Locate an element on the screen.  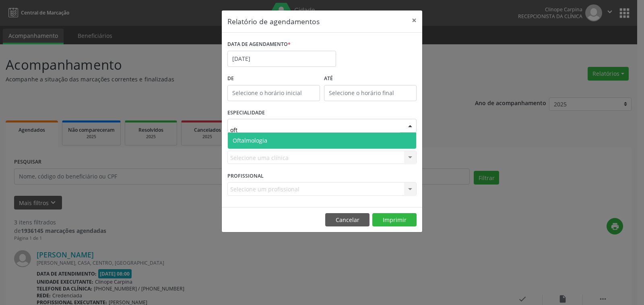
input: Selecione uma data ou intervalo is located at coordinates (281, 59).